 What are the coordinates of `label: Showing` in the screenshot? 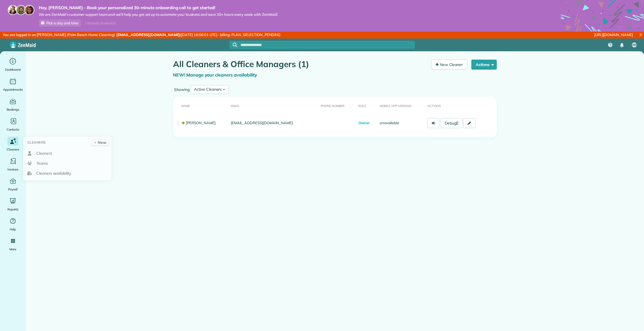 It's located at (182, 90).